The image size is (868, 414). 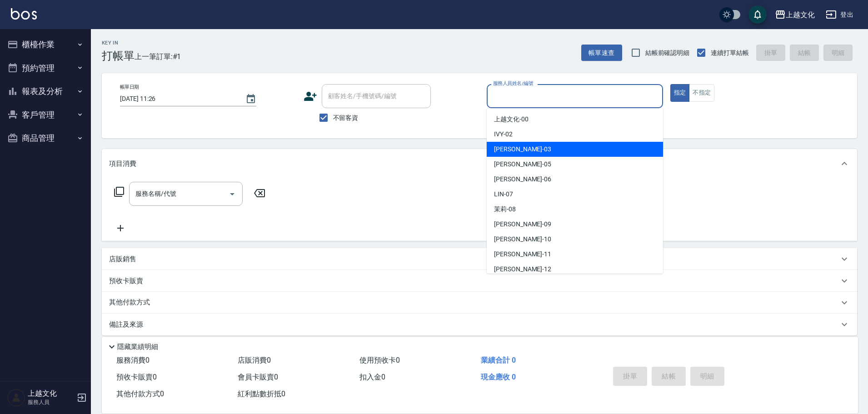 What do you see at coordinates (479, 303) in the screenshot?
I see `div: 其他付款方式` at bounding box center [479, 303].